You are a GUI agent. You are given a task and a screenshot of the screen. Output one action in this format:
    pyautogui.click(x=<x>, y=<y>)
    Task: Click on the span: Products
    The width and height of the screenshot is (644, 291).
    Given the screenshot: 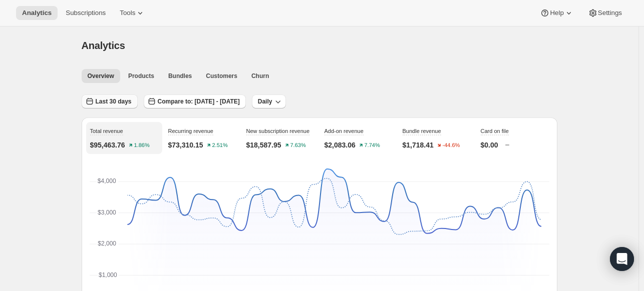 What is the action you would take?
    pyautogui.click(x=141, y=76)
    